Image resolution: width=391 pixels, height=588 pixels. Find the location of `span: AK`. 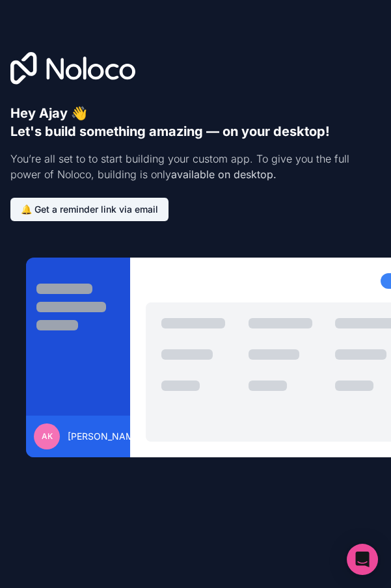

span: AK is located at coordinates (47, 437).